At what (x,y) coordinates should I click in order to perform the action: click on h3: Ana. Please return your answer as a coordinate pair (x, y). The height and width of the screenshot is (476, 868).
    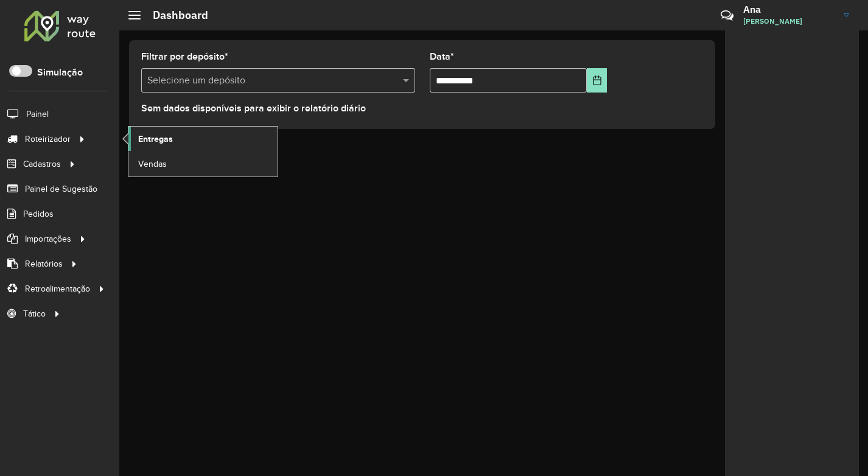
    Looking at the image, I should click on (789, 9).